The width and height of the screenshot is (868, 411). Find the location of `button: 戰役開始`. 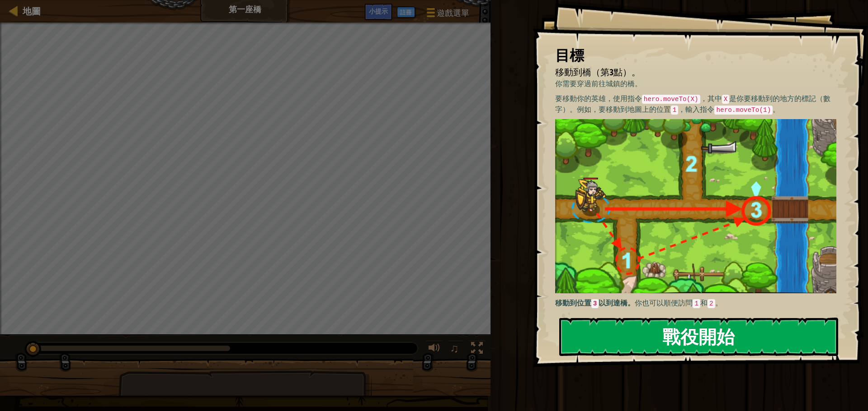

button: 戰役開始 is located at coordinates (698, 337).